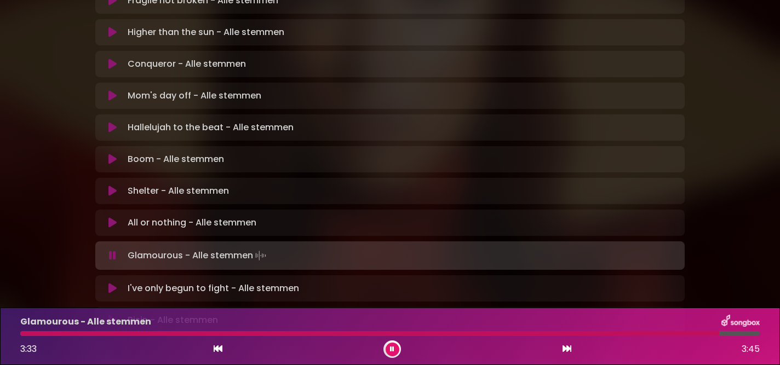 The image size is (780, 365). What do you see at coordinates (750, 349) in the screenshot?
I see `span: 3:45` at bounding box center [750, 349].